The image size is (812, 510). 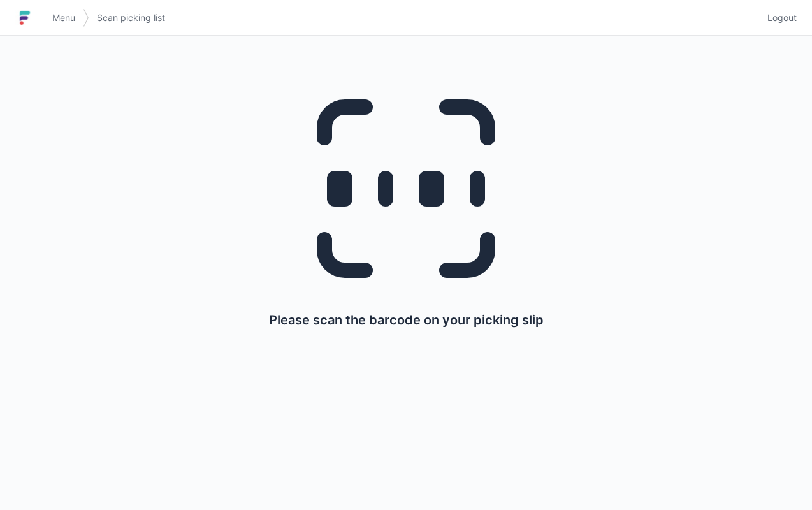 What do you see at coordinates (131, 18) in the screenshot?
I see `span: Scan picking list` at bounding box center [131, 18].